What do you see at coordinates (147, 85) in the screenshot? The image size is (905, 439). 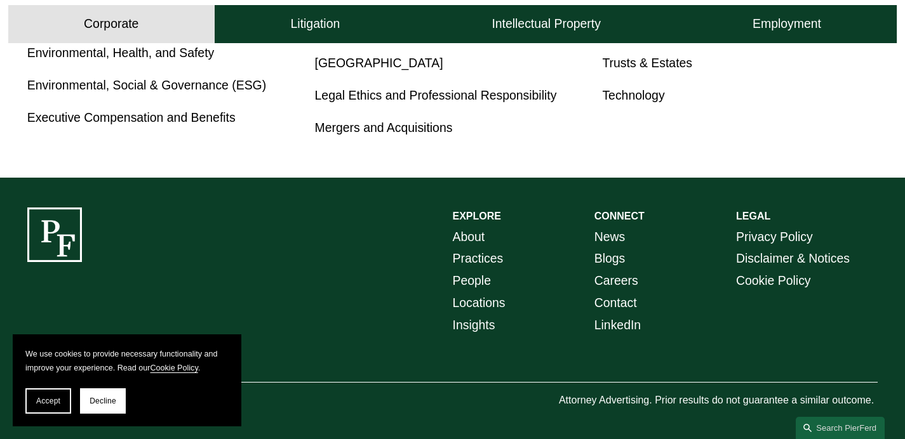 I see `a: Environmental, Social & Governance (ESG)` at bounding box center [147, 85].